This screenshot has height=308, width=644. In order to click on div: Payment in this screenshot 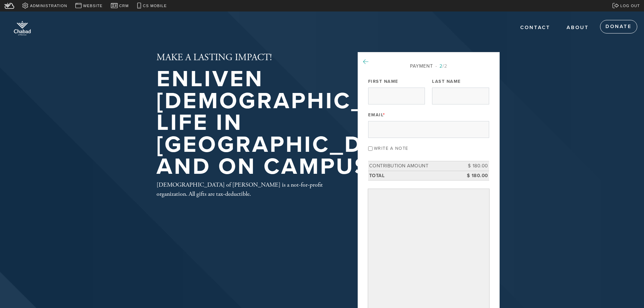, I will do `click(428, 66)`.